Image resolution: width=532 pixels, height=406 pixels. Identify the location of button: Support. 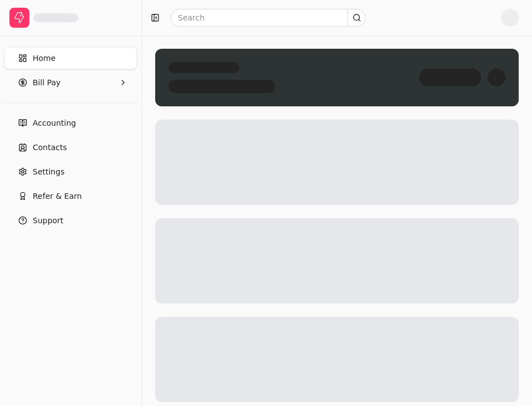
(70, 220).